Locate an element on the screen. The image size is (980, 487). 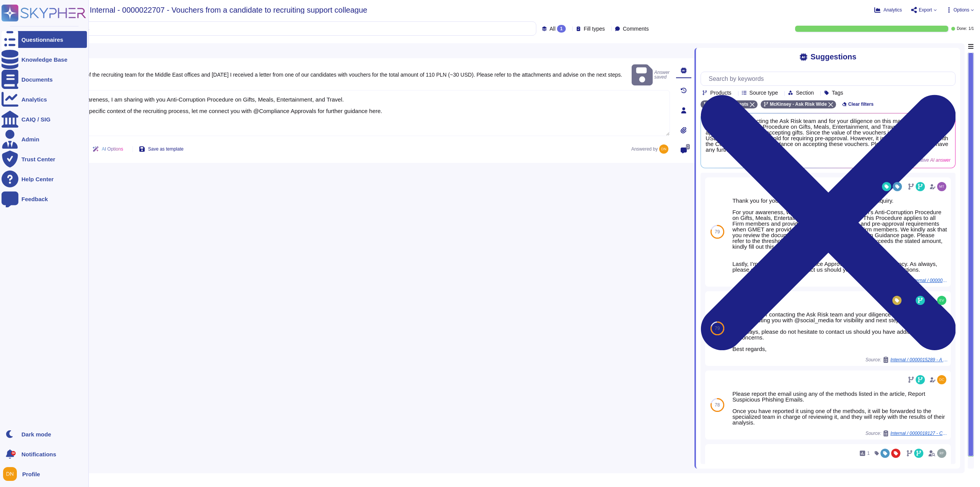
div: Documents is located at coordinates (37, 79).